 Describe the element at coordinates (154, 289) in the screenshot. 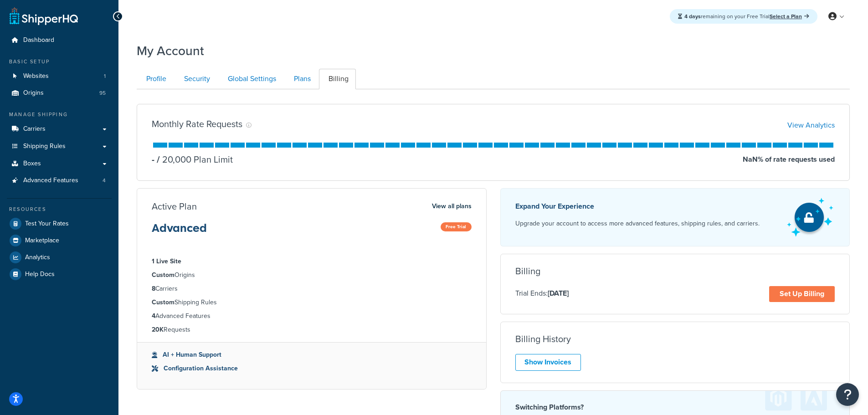

I see `strong: 8` at that location.